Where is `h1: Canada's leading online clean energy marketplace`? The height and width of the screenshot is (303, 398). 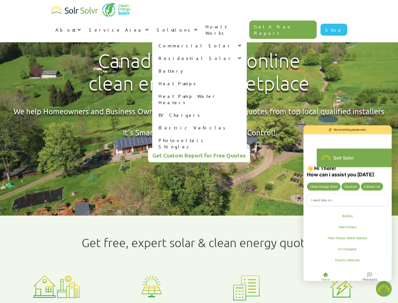 h1: Canada's leading online clean energy marketplace is located at coordinates (199, 72).